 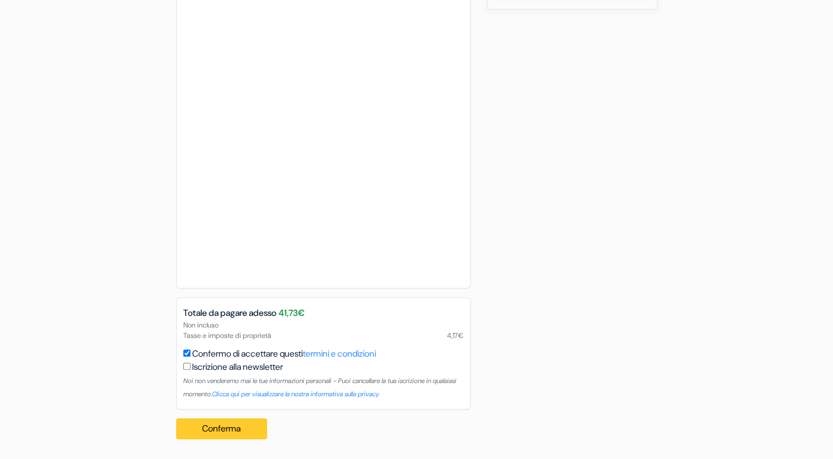 What do you see at coordinates (284, 354) in the screenshot?
I see `label: Confermo di accettare questi` at bounding box center [284, 354].